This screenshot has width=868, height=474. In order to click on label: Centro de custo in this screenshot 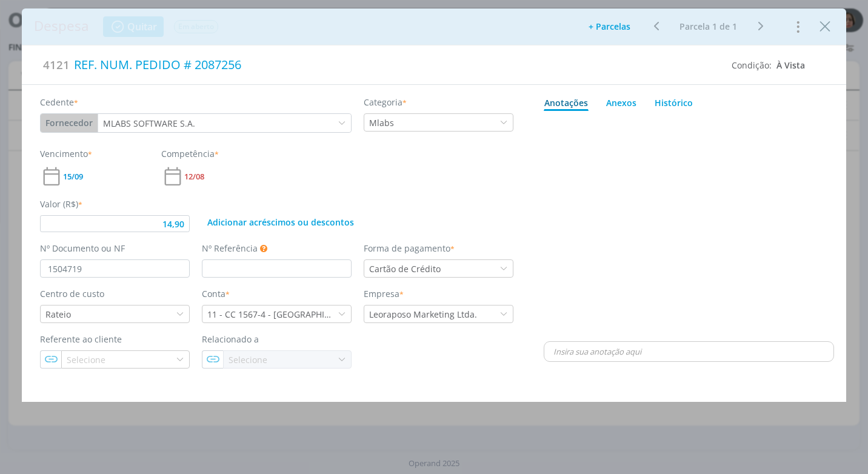, I will do `click(72, 294)`.